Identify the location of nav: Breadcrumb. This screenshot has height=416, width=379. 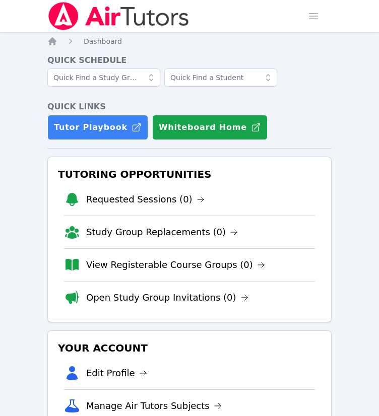
(189, 41).